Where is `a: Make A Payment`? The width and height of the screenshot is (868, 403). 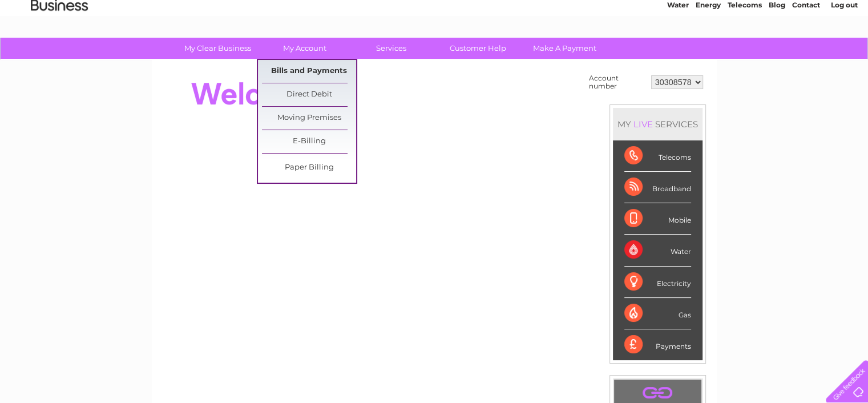
a: Make A Payment is located at coordinates (564, 48).